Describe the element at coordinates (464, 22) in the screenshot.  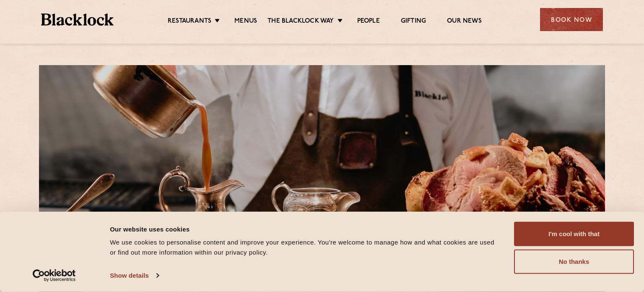
I see `a: Our News` at that location.